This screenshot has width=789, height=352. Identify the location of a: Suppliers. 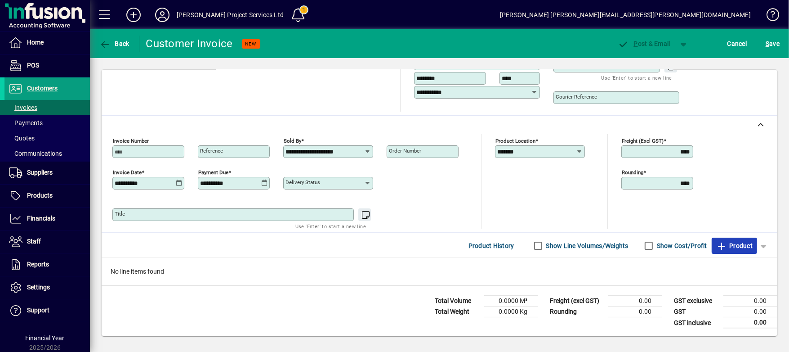
(47, 173).